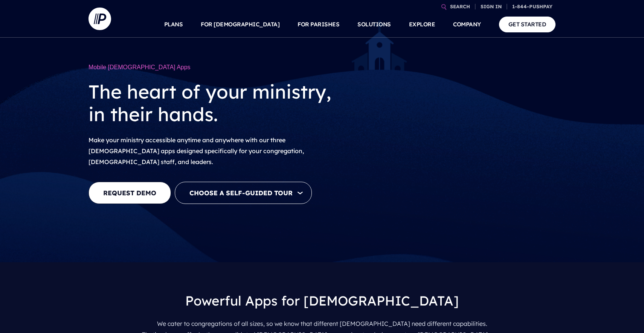 This screenshot has width=644, height=333. Describe the element at coordinates (130, 193) in the screenshot. I see `a: REQUEST DEMO` at that location.